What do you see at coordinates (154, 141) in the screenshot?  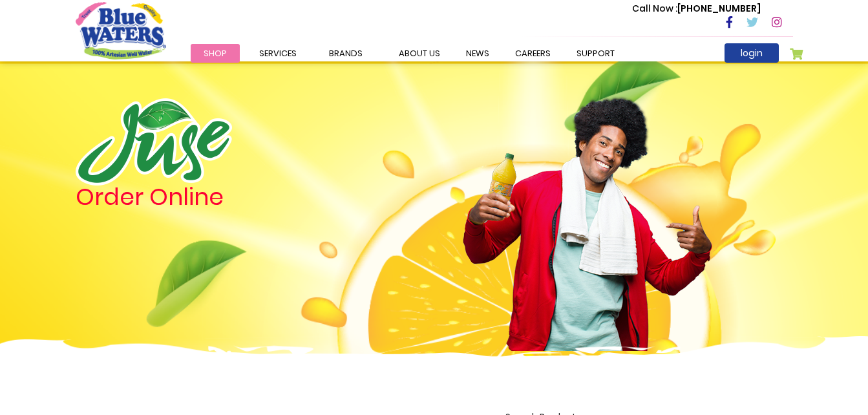 I see `img: logo` at bounding box center [154, 141].